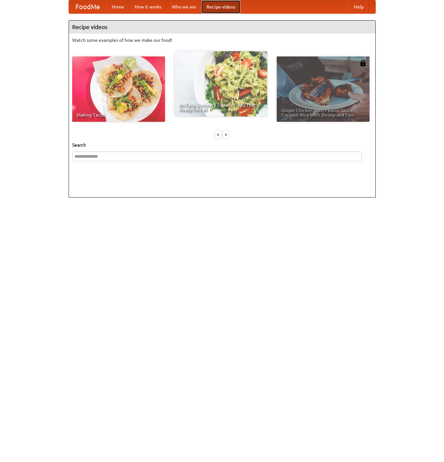 Image resolution: width=444 pixels, height=462 pixels. Describe the element at coordinates (87, 7) in the screenshot. I see `a: FoodMe` at that location.